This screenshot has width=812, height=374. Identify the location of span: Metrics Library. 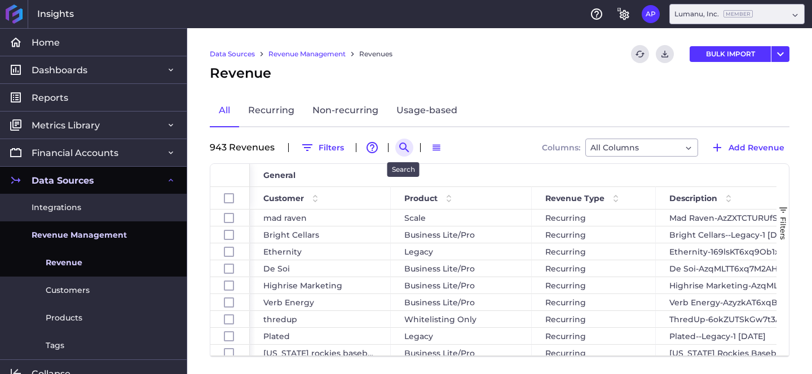
(65, 125).